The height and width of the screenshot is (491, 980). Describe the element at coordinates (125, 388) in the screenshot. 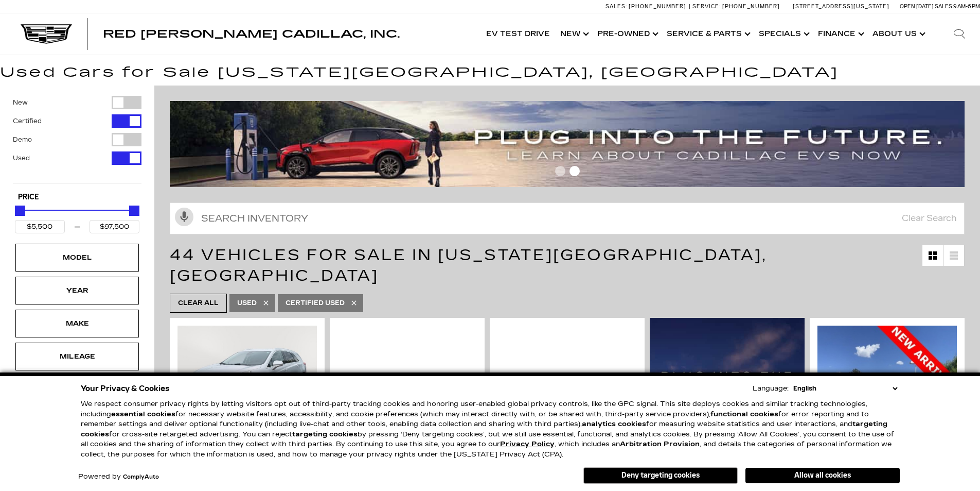

I see `span: Your Privacy & Cookies` at that location.